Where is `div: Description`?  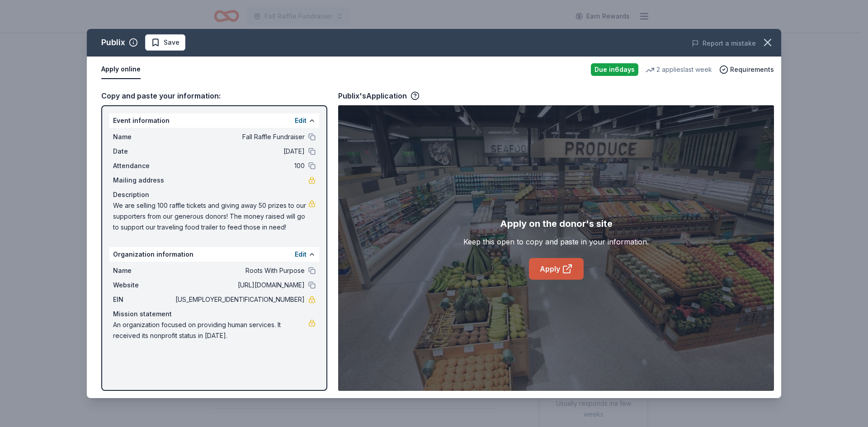 div: Description is located at coordinates (214, 195).